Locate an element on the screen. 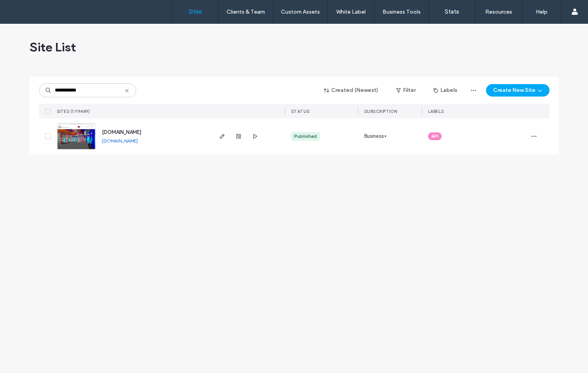 The image size is (588, 373). span: STATUS is located at coordinates (301, 111).